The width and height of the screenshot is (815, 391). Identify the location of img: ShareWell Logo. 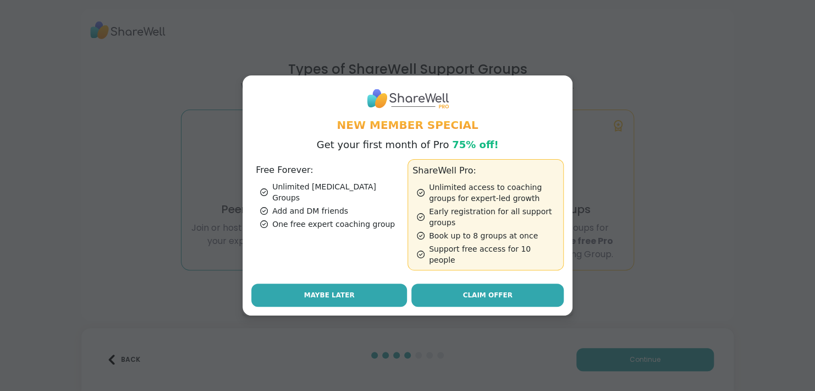
(408, 98).